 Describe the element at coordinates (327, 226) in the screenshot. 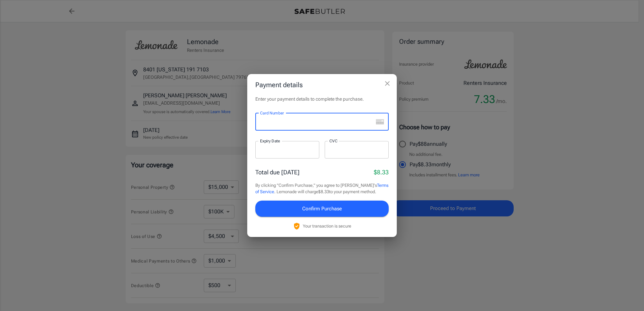

I see `p: Your transaction is secure` at that location.